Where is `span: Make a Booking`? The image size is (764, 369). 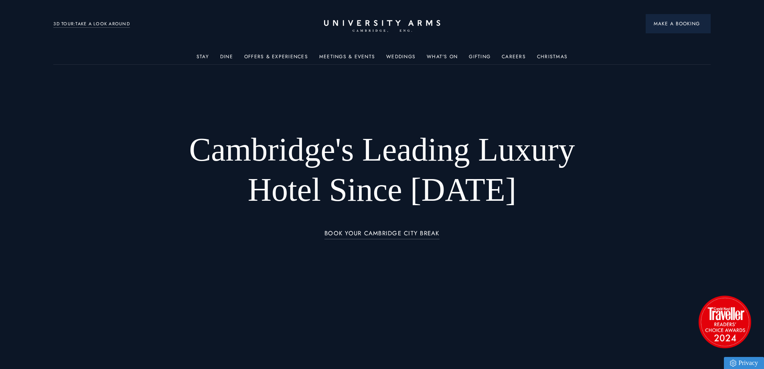
span: Make a Booking is located at coordinates (678, 24).